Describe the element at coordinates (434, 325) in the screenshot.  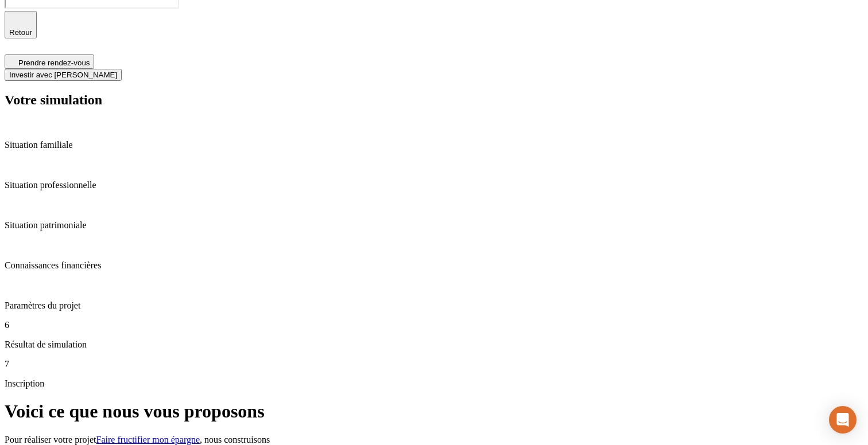
I see `p: 6` at that location.